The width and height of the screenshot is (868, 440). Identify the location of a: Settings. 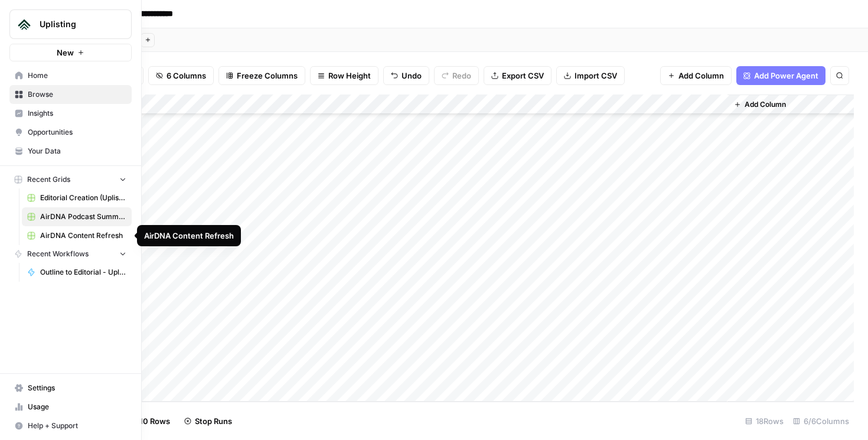
(70, 388).